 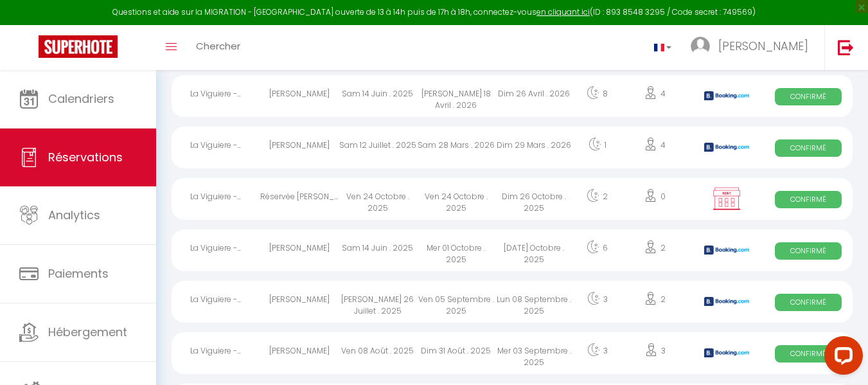 What do you see at coordinates (81, 98) in the screenshot?
I see `span: Calendriers` at bounding box center [81, 98].